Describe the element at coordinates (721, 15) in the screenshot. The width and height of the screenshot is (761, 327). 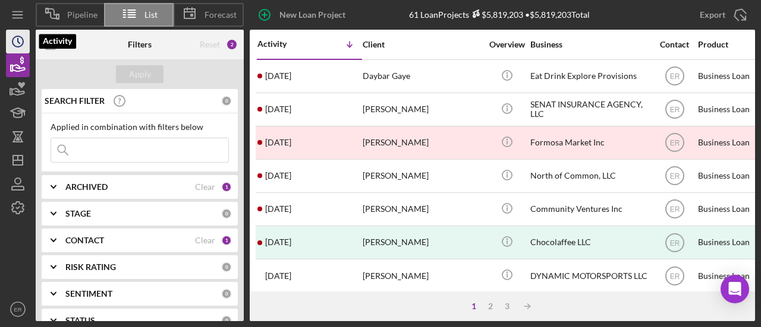
I see `button: Export` at that location.